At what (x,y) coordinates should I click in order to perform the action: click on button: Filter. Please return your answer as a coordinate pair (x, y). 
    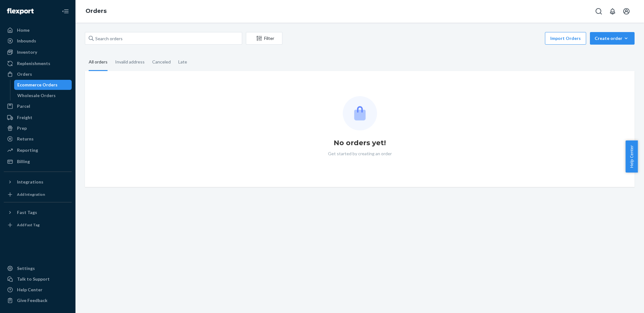
    Looking at the image, I should click on (264, 38).